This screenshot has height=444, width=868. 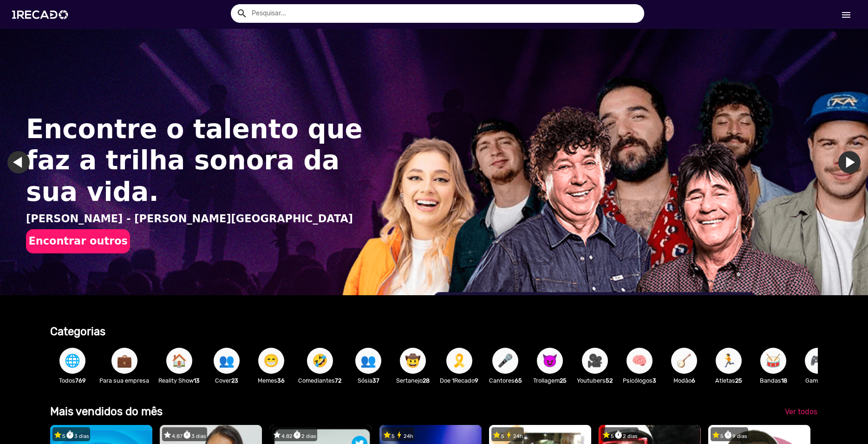 I want to click on mat-icon: Example home icon, so click(x=242, y=13).